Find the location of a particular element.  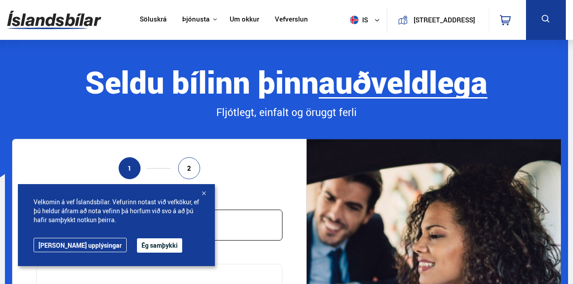

span: 1 is located at coordinates (129, 168).